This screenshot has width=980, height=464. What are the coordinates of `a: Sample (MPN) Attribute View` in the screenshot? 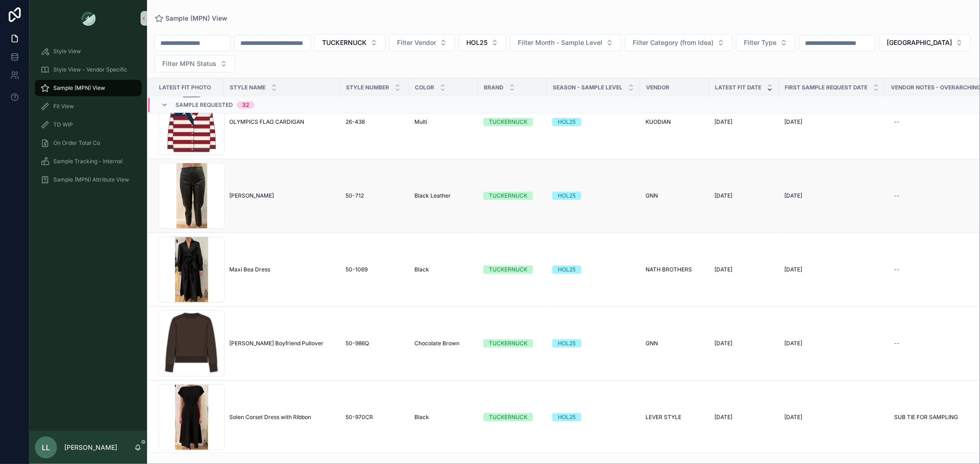 It's located at (88, 180).